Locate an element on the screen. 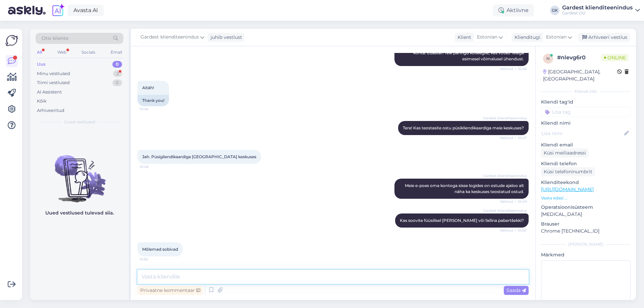 This screenshot has height=308, width=644. span: Otsi kliente is located at coordinates (55, 38).